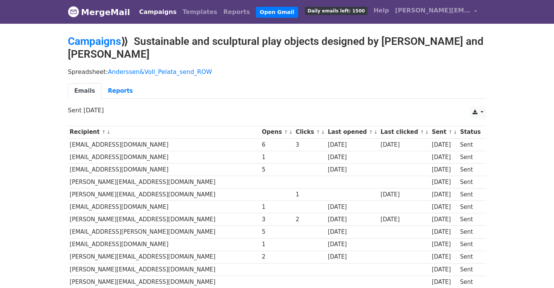 This screenshot has width=554, height=288. What do you see at coordinates (405, 132) in the screenshot?
I see `th: Last clicked` at bounding box center [405, 132].